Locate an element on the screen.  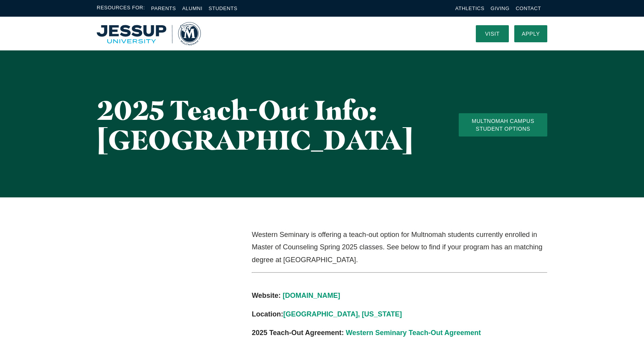
a: Multnomah Campus Student Options is located at coordinates (503, 125).